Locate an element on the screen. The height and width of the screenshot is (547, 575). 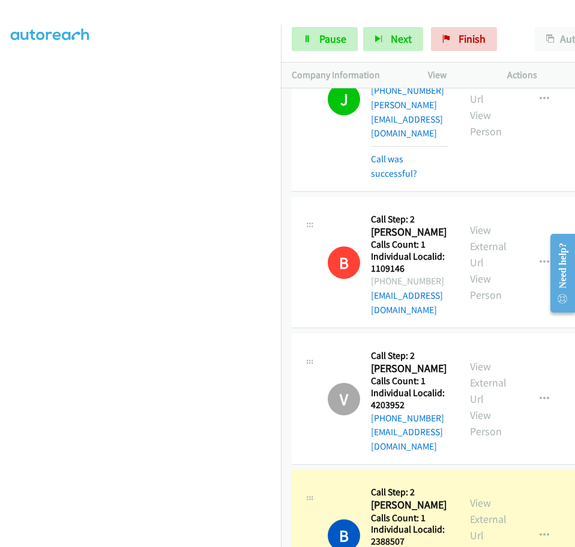
p: Company Information is located at coordinates (349, 75).